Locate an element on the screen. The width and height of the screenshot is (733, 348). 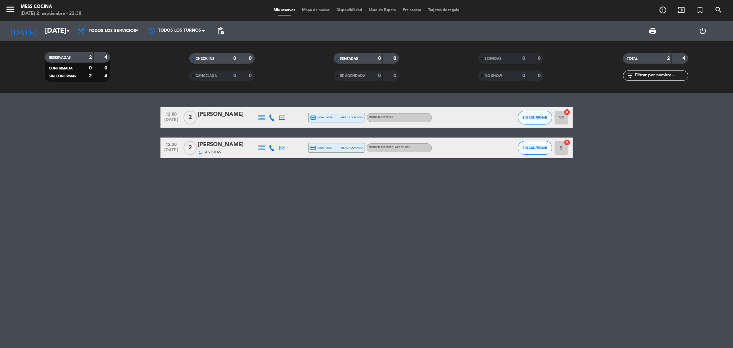
i: arrow_drop_down is located at coordinates (68, 31).